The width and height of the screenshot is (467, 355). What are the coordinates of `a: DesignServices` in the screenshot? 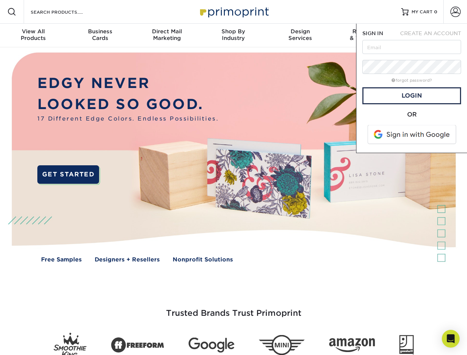 It's located at (300, 35).